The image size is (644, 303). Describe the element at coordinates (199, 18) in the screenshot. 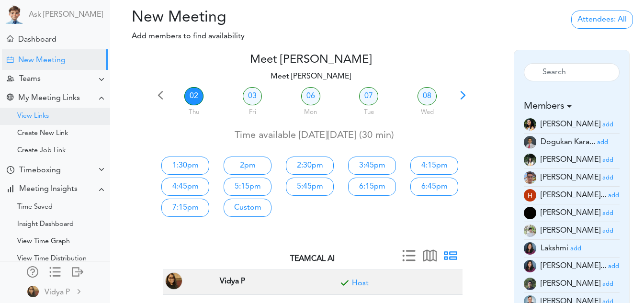

I see `h2: New Meeting` at that location.